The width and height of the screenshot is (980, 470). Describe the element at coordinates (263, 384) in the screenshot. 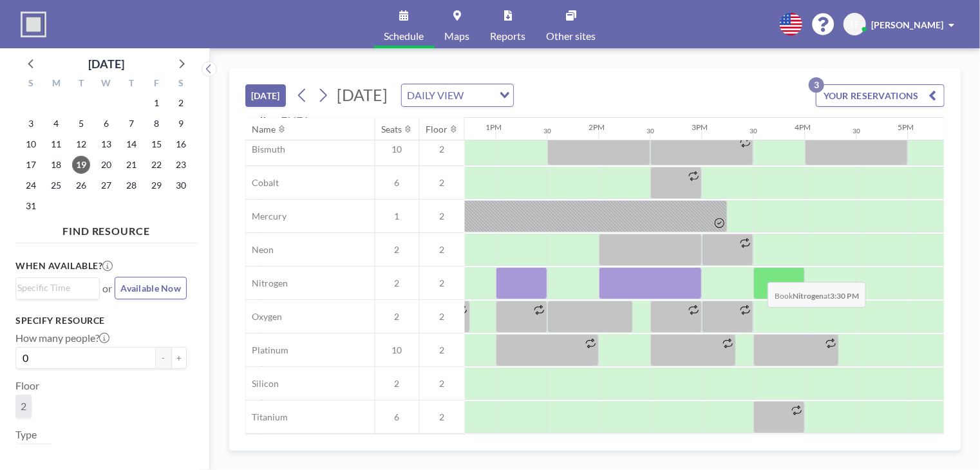

I see `span: Silicon` at that location.